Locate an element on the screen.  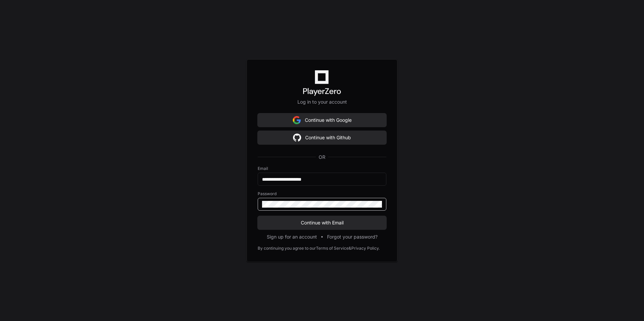
a: Privacy Policy. is located at coordinates (365, 248).